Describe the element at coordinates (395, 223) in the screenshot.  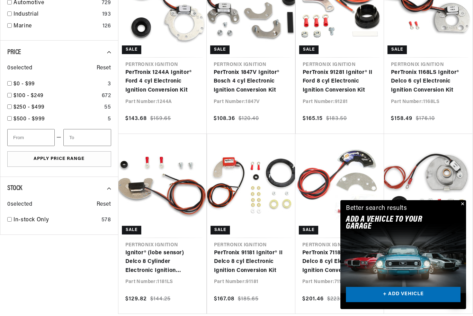
I see `h2: Add A VEHICLE to your garage` at that location.